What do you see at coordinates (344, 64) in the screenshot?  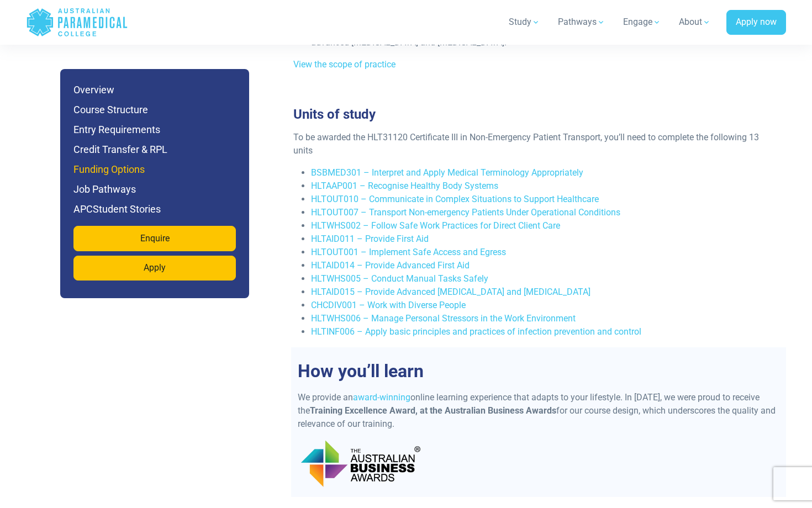 I see `a: View the scope of practice` at bounding box center [344, 64].